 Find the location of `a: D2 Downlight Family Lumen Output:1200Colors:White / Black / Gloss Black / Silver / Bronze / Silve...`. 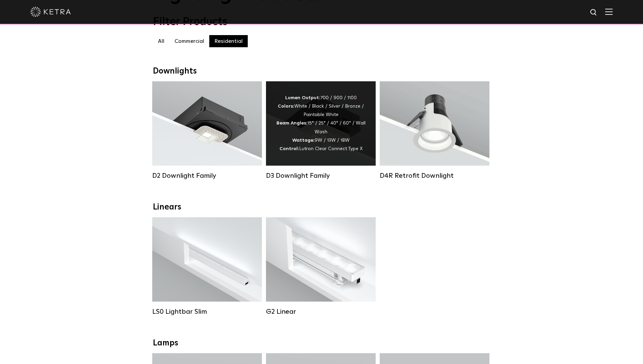

a: D2 Downlight Family Lumen Output:1200Colors:White / Black / Gloss Black / Silver / Bronze / Silve... is located at coordinates (207, 131).